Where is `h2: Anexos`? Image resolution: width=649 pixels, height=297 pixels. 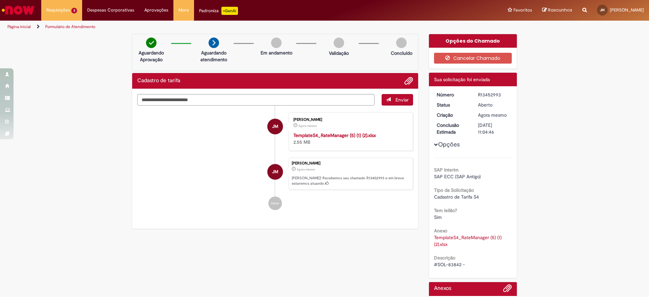 h2: Anexos is located at coordinates (442, 288).